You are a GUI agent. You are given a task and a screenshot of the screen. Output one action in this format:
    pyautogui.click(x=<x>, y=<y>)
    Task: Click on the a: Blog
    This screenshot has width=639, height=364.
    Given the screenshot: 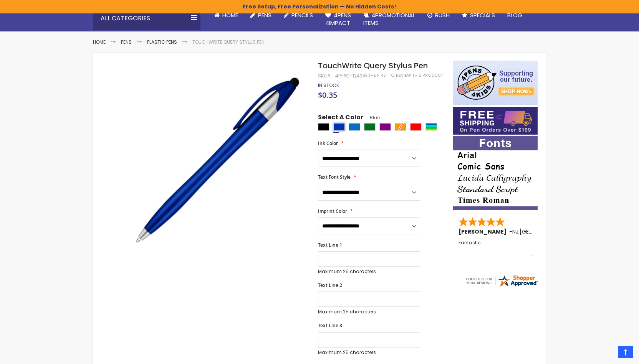 What is the action you would take?
    pyautogui.click(x=515, y=15)
    